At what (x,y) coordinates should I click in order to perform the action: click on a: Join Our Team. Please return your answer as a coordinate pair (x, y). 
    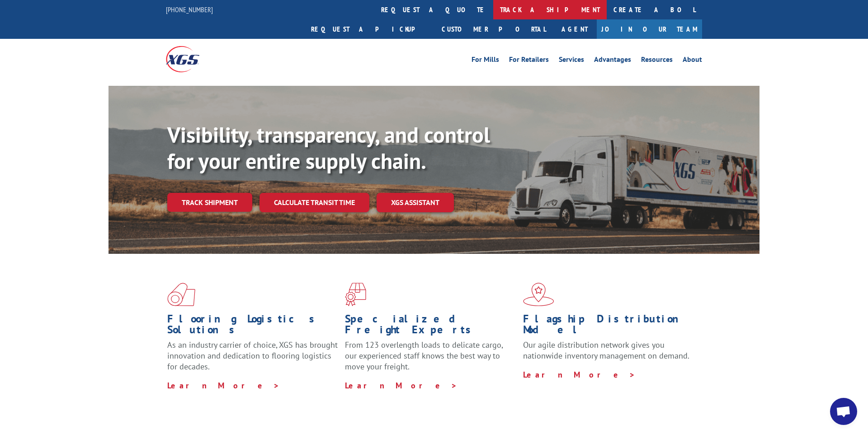
    Looking at the image, I should click on (649, 29).